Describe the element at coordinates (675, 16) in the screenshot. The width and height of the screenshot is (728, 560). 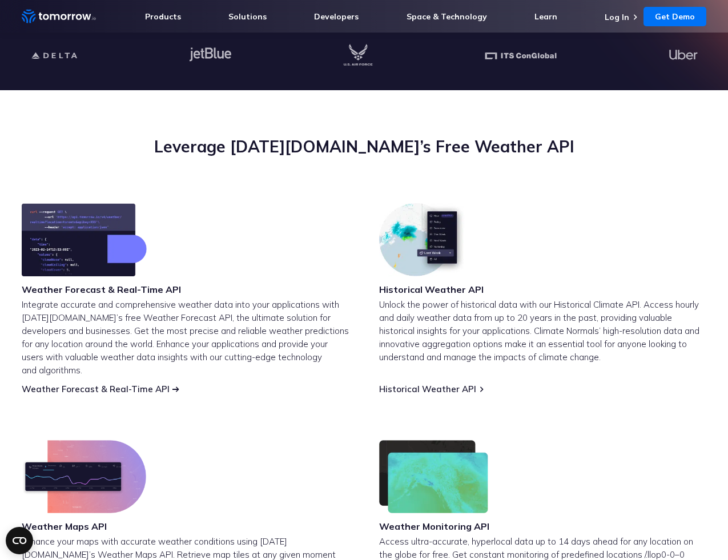
I see `a: Get Demo` at that location.